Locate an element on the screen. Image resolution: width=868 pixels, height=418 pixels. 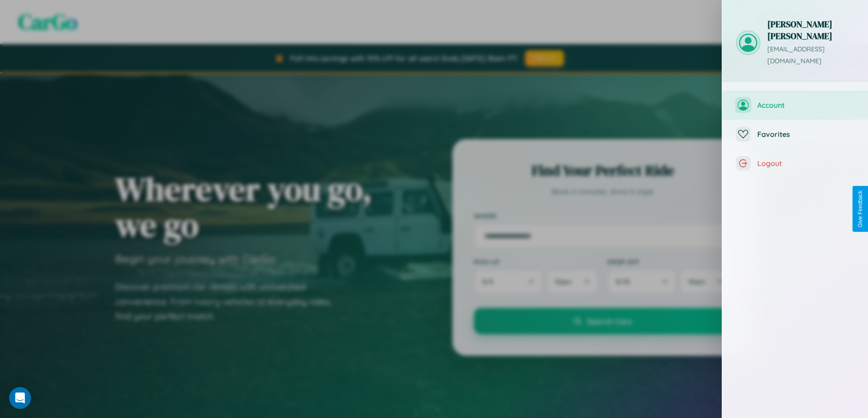
div: Give Feedback is located at coordinates (860, 209).